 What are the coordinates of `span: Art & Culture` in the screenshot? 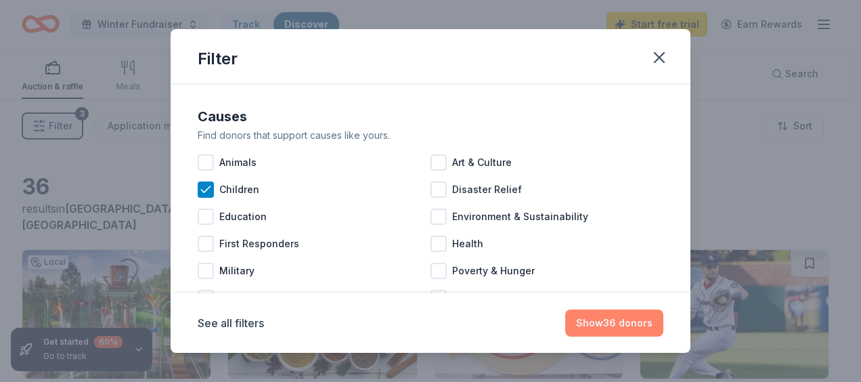 It's located at (482, 163).